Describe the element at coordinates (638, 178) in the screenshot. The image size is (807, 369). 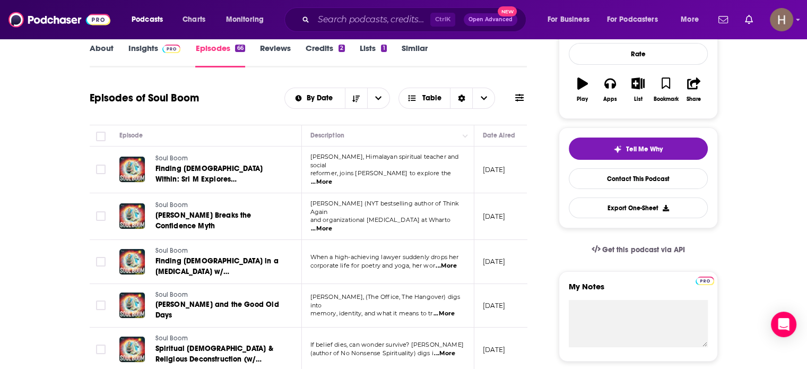
I see `a: Contact This Podcast` at that location.